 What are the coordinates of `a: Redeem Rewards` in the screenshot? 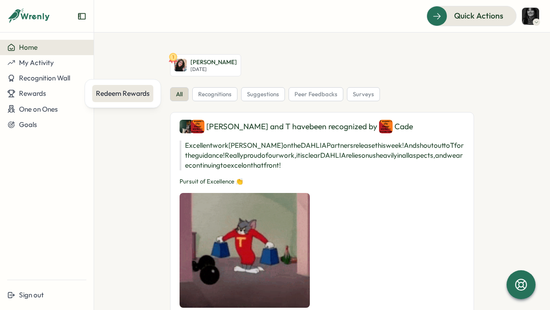 It's located at (123, 94).